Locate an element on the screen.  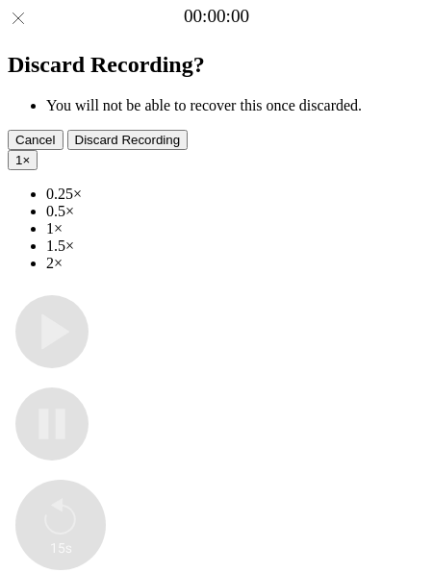
li: 0.5× is located at coordinates (236, 212).